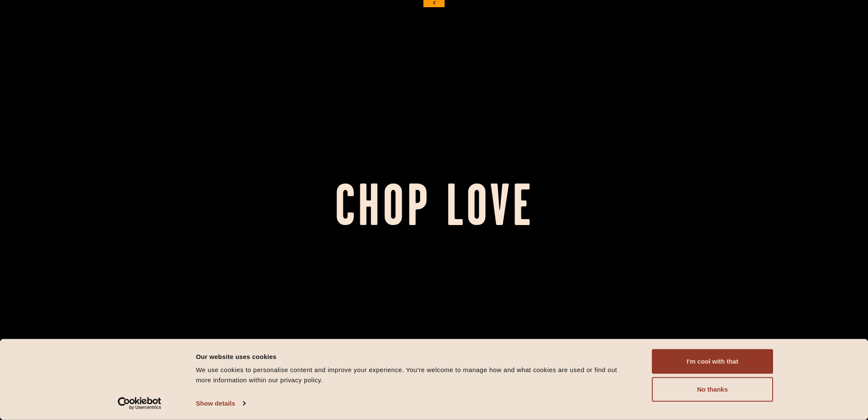  What do you see at coordinates (414, 376) in the screenshot?
I see `div: We use cookies to personalise content and improve your experience. You're welcome to manage how a...` at bounding box center [414, 376].